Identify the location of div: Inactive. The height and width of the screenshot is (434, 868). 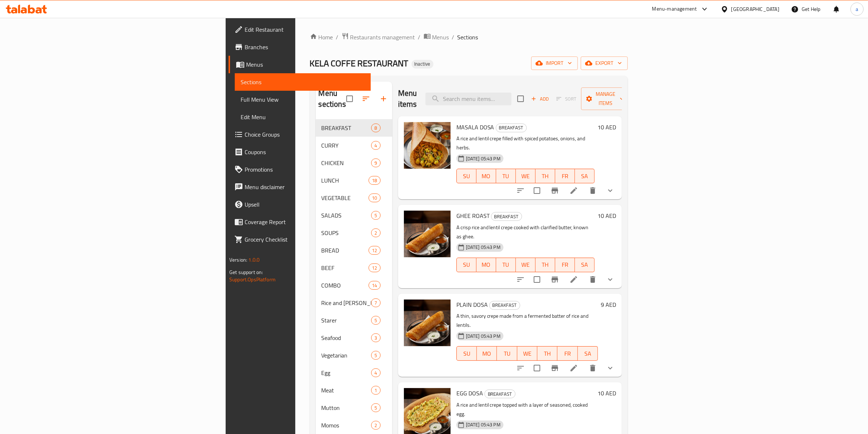
(422, 64).